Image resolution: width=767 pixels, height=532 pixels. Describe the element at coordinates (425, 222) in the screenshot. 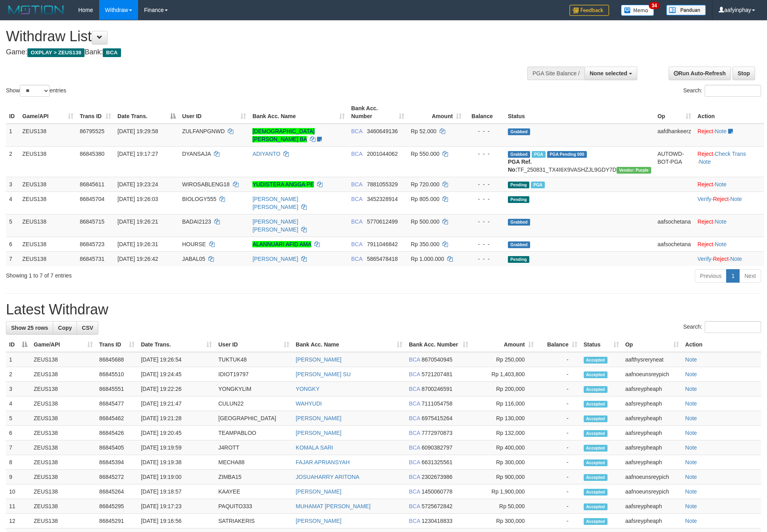

I see `span: Rp 500.000` at that location.